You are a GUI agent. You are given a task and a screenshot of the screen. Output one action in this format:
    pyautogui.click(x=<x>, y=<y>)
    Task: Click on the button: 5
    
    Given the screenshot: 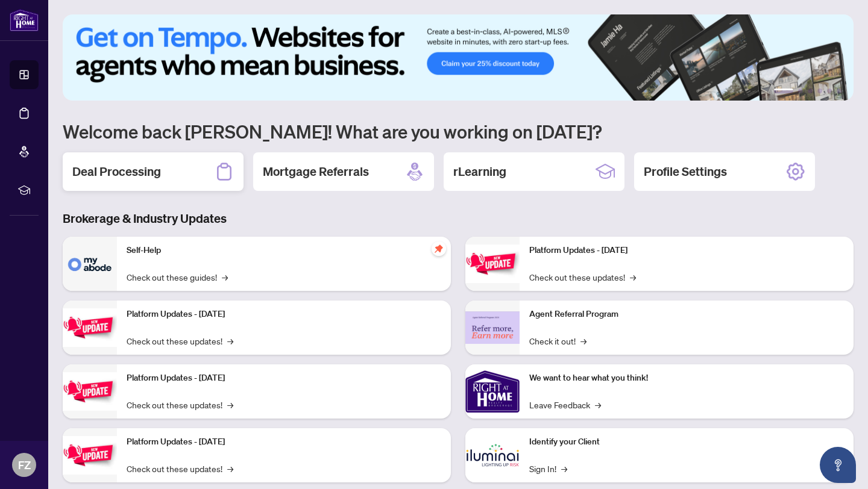 What is the action you would take?
    pyautogui.click(x=829, y=91)
    